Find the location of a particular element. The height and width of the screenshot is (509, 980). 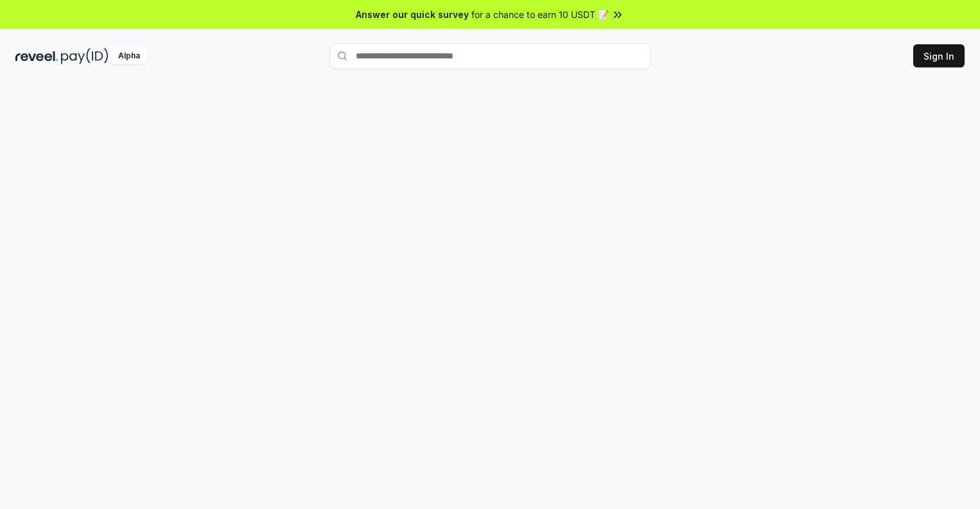

img: pay_id is located at coordinates (85, 56).